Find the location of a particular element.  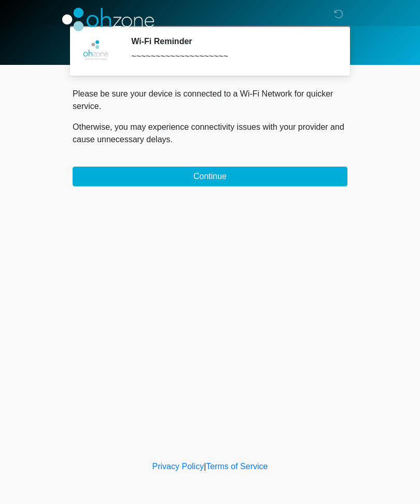

button: Continue is located at coordinates (210, 177).